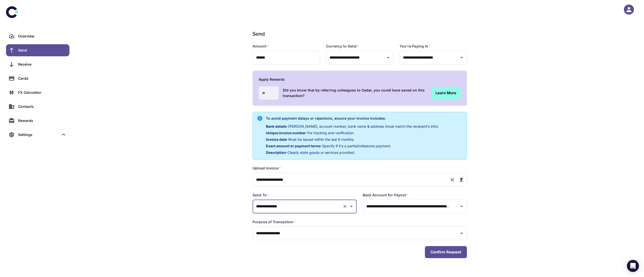 This screenshot has width=644, height=277. I want to click on div: Cards, so click(42, 78).